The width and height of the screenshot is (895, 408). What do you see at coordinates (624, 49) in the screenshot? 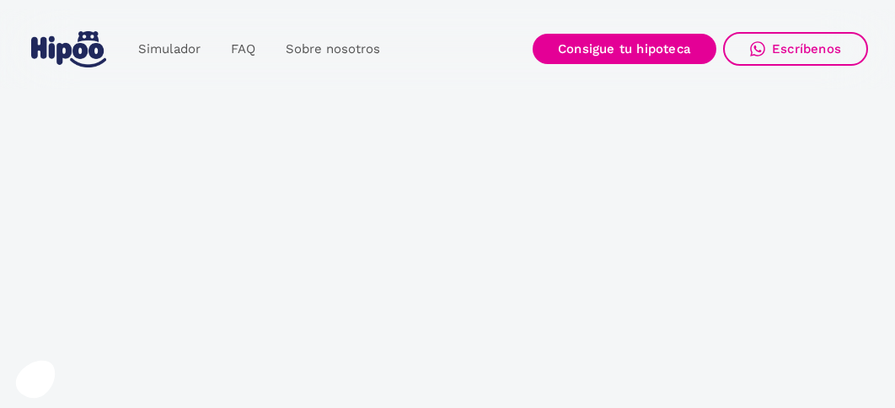
I see `a: Consigue tu hipoteca` at bounding box center [624, 49].